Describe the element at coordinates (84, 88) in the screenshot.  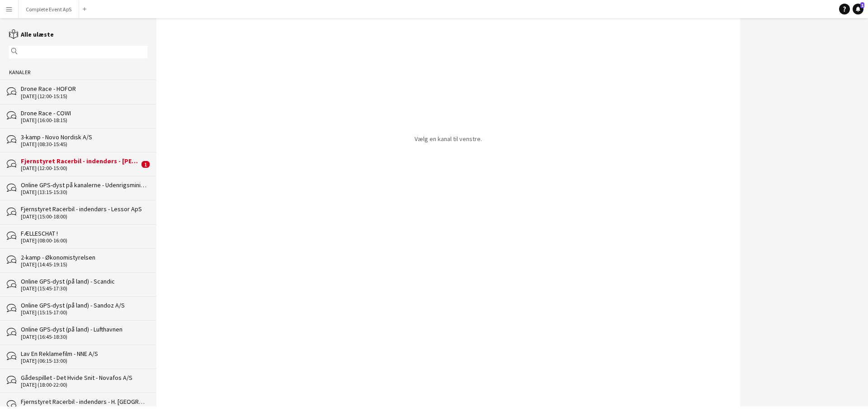
I see `div: Drone Race - HOFOR` at that location.